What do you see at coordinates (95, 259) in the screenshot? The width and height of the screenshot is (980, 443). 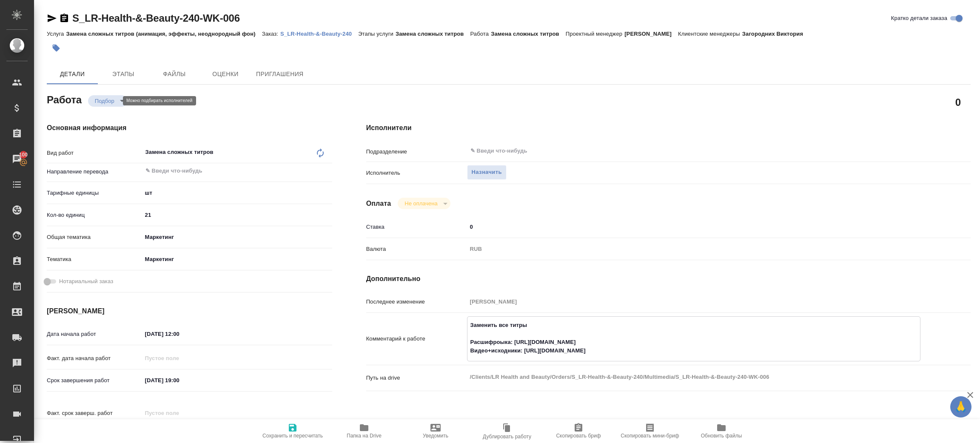 I see `p: Тематика` at bounding box center [95, 259].